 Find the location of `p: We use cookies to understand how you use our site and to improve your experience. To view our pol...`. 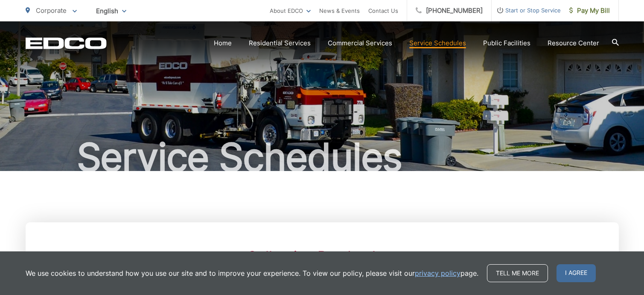

p: We use cookies to understand how you use our site and to improve your experience. To view our pol... is located at coordinates (252, 273).